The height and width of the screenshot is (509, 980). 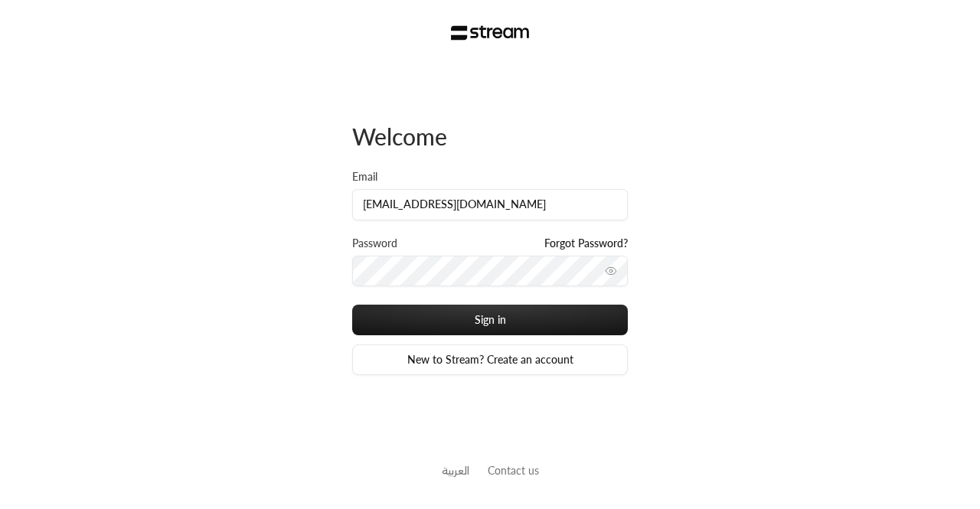 What do you see at coordinates (586, 243) in the screenshot?
I see `a: Forgot Password?` at bounding box center [586, 243].